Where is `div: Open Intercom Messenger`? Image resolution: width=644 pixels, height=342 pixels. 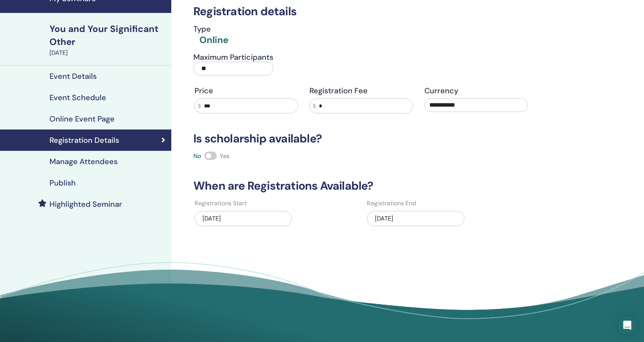
div: Open Intercom Messenger is located at coordinates (627, 325).